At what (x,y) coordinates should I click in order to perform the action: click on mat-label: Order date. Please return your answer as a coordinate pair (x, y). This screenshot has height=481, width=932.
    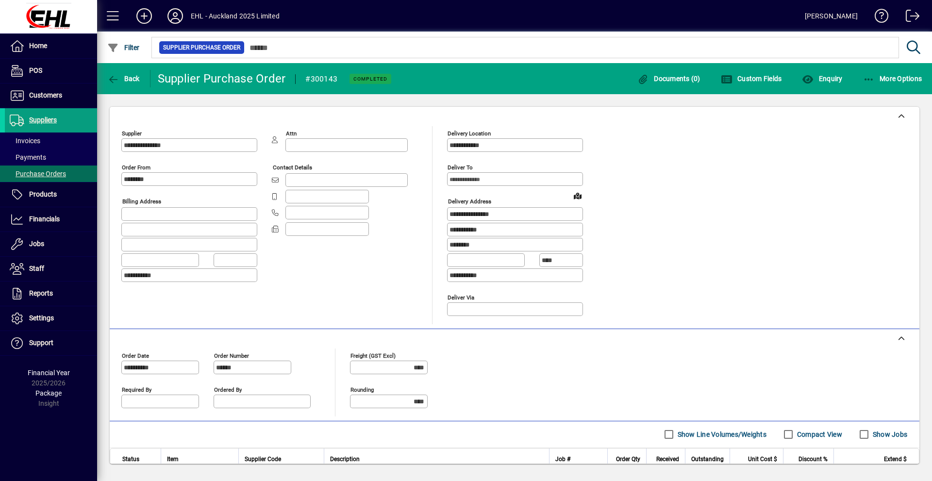
    Looking at the image, I should click on (135, 355).